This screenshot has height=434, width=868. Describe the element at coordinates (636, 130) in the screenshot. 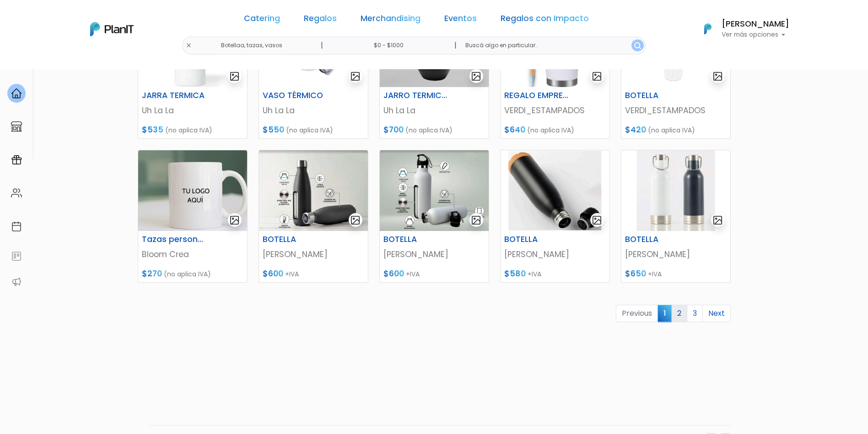

I see `span: $420` at that location.